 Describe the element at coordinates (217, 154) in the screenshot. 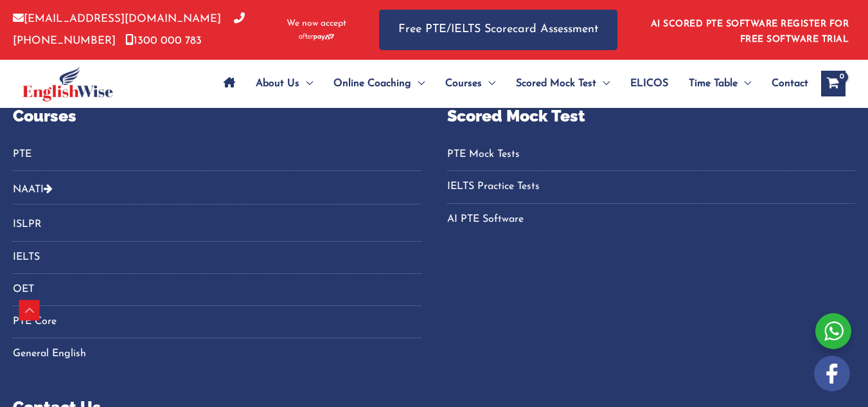

I see `a: PTE` at that location.